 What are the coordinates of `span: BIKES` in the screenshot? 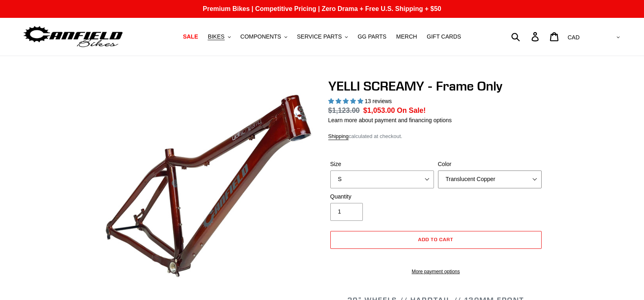 It's located at (216, 36).